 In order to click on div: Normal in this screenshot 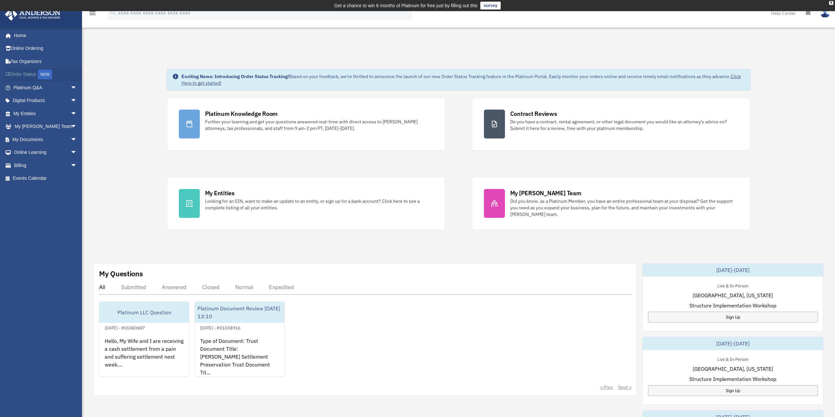, I will do `click(244, 287)`.